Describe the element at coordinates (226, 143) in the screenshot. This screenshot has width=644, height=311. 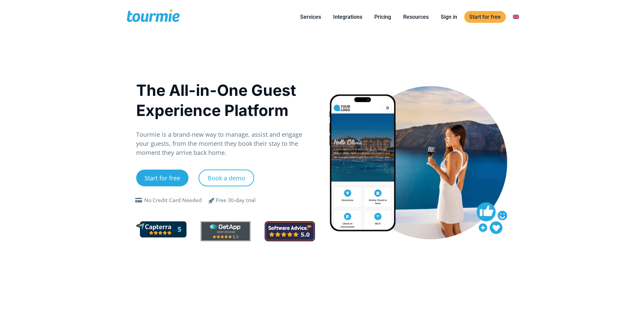
I see `p: Tourmie is a brand-new way to manage, assist and engage your guests, from the moment they book th...` at that location.